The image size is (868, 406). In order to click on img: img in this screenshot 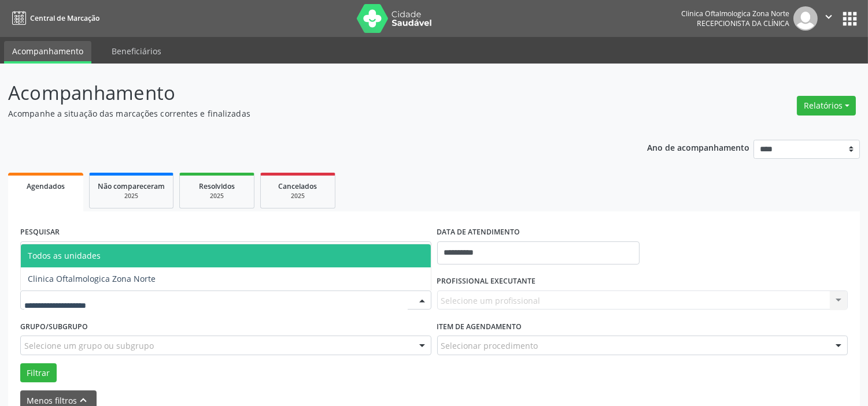, I will do `click(805, 19)`.